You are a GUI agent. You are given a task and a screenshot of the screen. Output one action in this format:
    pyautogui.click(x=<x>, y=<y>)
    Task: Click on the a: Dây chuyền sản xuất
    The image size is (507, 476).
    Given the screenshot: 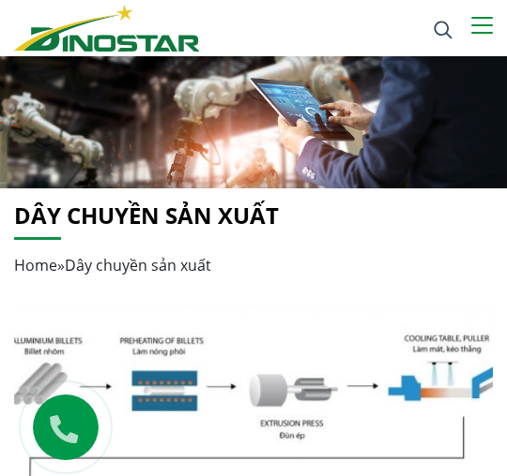 What is the action you would take?
    pyautogui.click(x=146, y=215)
    